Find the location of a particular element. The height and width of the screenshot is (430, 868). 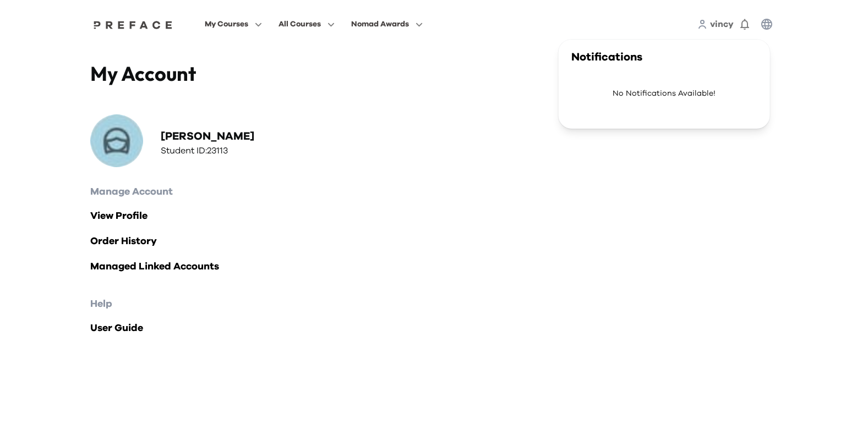

h2: Manage Account is located at coordinates (434, 192).